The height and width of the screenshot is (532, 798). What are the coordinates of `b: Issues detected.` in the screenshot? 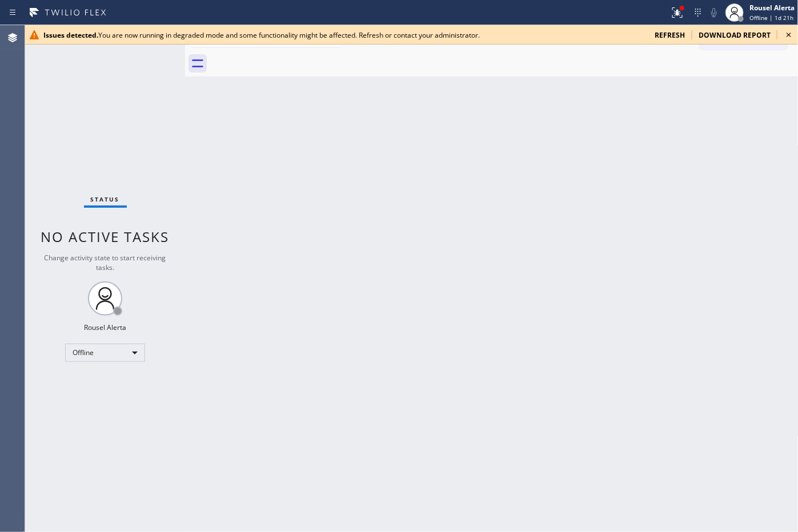 It's located at (71, 35).